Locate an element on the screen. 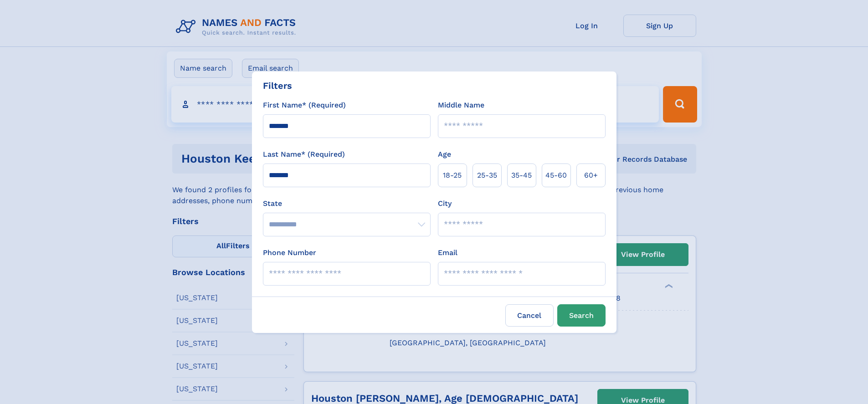 Image resolution: width=868 pixels, height=404 pixels. label: State is located at coordinates (346, 204).